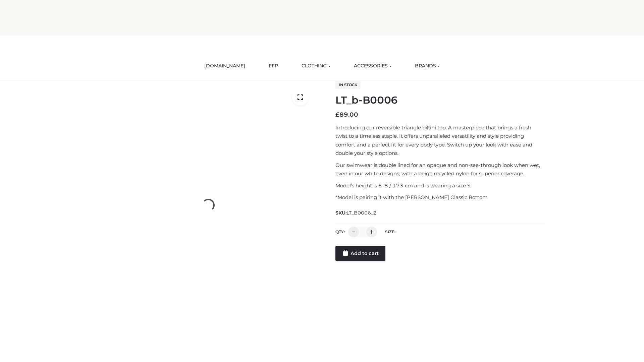 The image size is (644, 362). Describe the element at coordinates (440, 169) in the screenshot. I see `p: Our swimwear is double lined for an opaque and non-see-through look when wet, even in our white d...` at that location.